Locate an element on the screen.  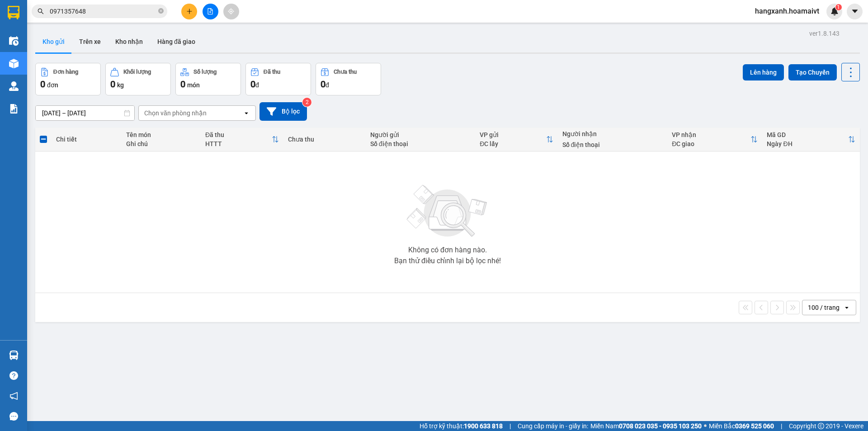
div: 100 / trang is located at coordinates (824, 307).